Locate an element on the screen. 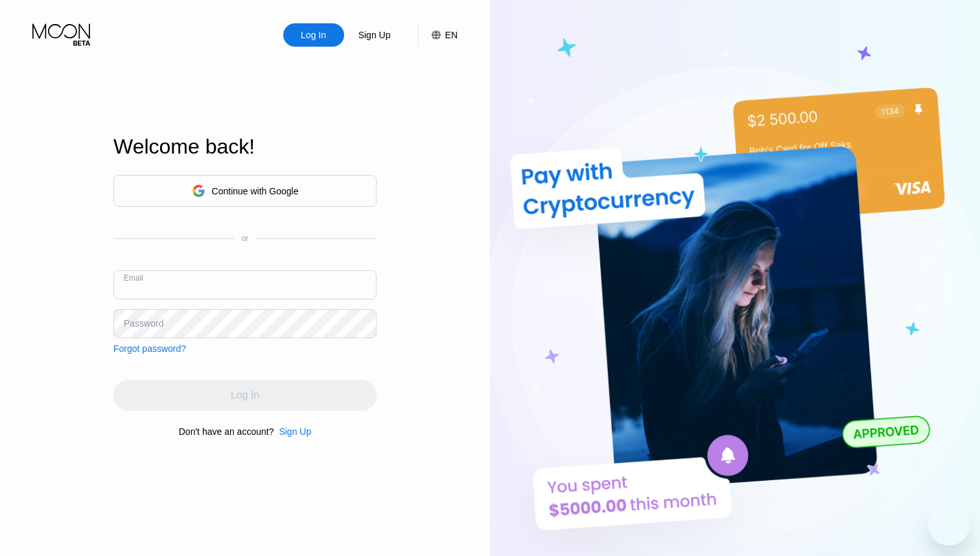 The width and height of the screenshot is (980, 556). div: Welcome back! is located at coordinates (245, 147).